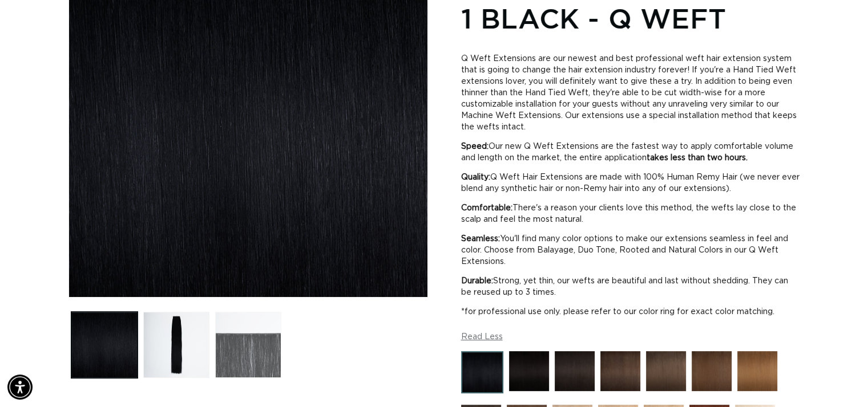 The height and width of the screenshot is (407, 868). Describe the element at coordinates (575, 375) in the screenshot. I see `a: 1B Soft Black - Q Weft` at that location.